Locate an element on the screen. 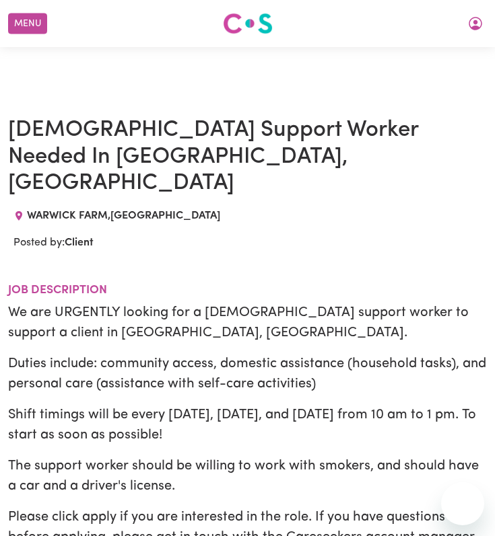  img: Careseekers logo is located at coordinates (248, 24).